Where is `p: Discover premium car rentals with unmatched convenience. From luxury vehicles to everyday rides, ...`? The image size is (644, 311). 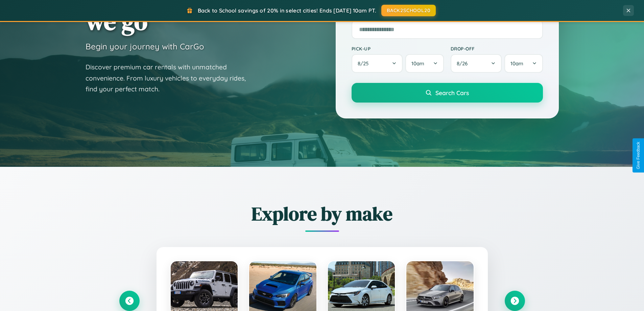 p: Discover premium car rentals with unmatched convenience. From luxury vehicles to everyday rides, ... is located at coordinates (170, 78).